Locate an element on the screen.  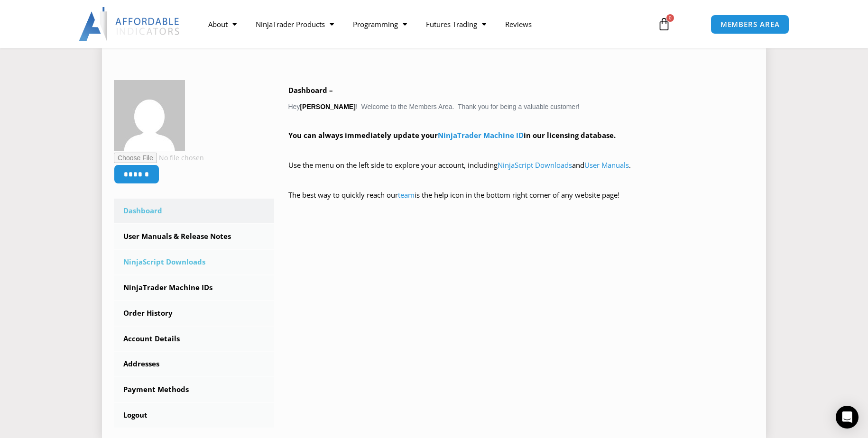
p: Use the menu on the left side to explore your account, including and . is located at coordinates (521, 172).